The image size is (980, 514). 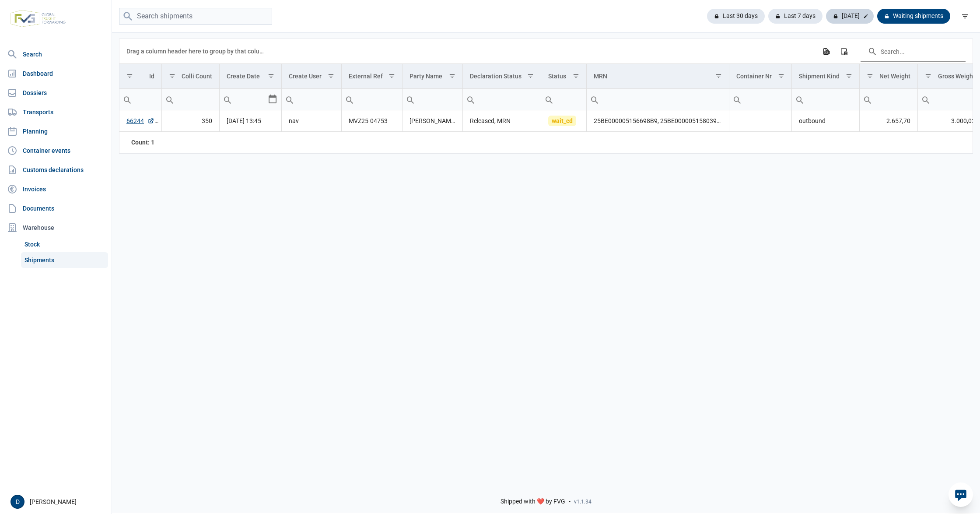 What do you see at coordinates (965, 16) in the screenshot?
I see `div: filter` at bounding box center [965, 16].